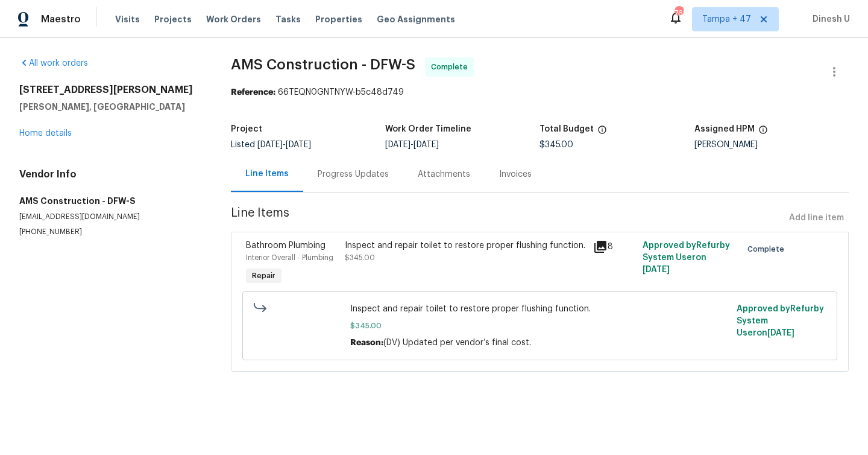  What do you see at coordinates (507, 217) in the screenshot?
I see `span: Line Items` at bounding box center [507, 217].